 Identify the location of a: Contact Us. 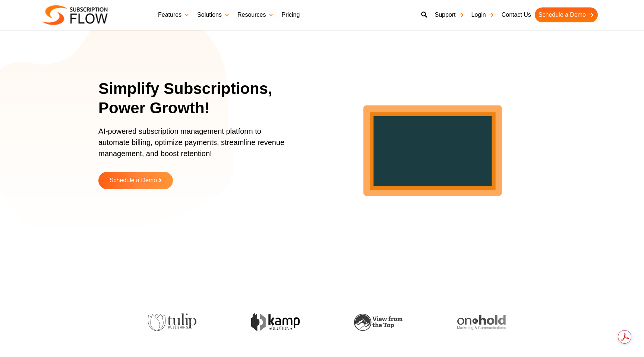
(517, 15).